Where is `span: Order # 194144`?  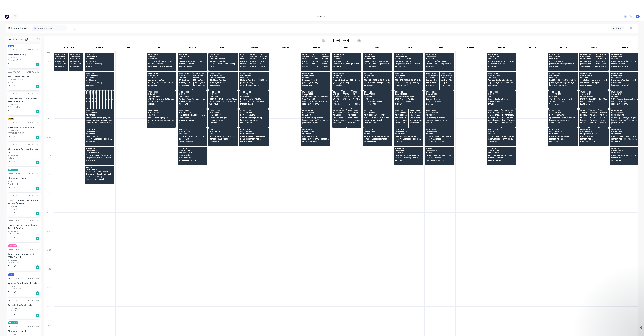
span: Order # 194144 is located at coordinates (61, 56).